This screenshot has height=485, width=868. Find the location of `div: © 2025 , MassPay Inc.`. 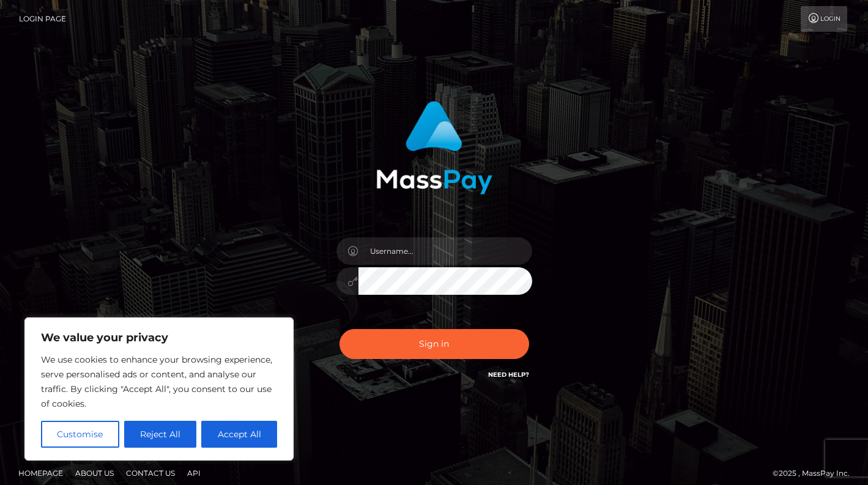

div: © 2025 , MassPay Inc. is located at coordinates (815, 473).